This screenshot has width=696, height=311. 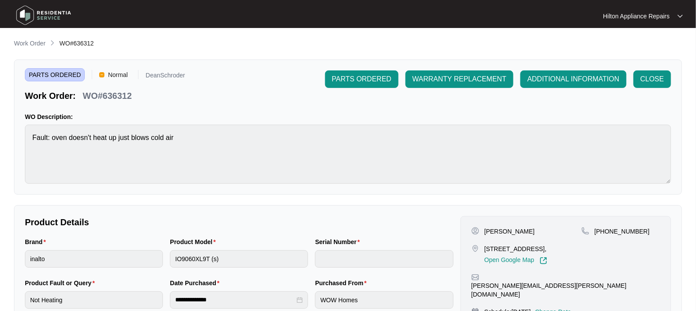 What do you see at coordinates (44, 15) in the screenshot?
I see `img: residentia service logo` at bounding box center [44, 15].